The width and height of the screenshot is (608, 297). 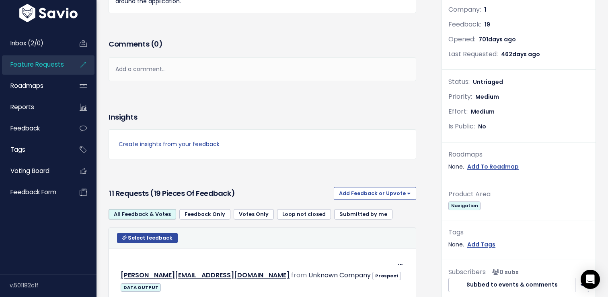 I want to click on span: Voting Board, so click(x=30, y=171).